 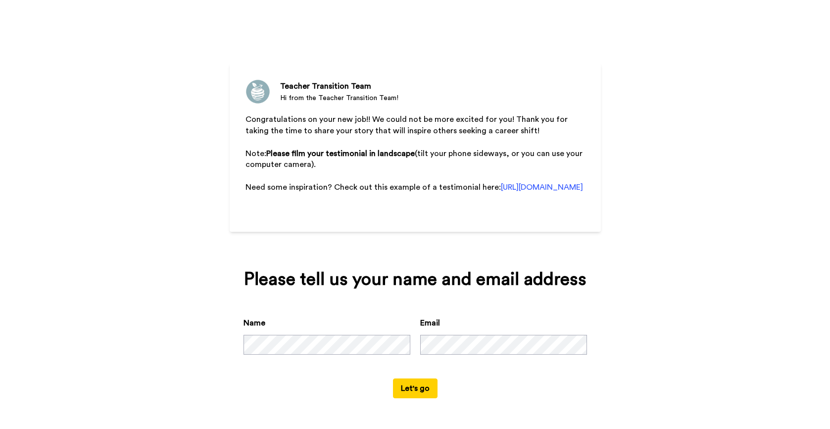 I want to click on span: (tilt your phone sideways, or you can use your computer camera)., so click(x=415, y=159).